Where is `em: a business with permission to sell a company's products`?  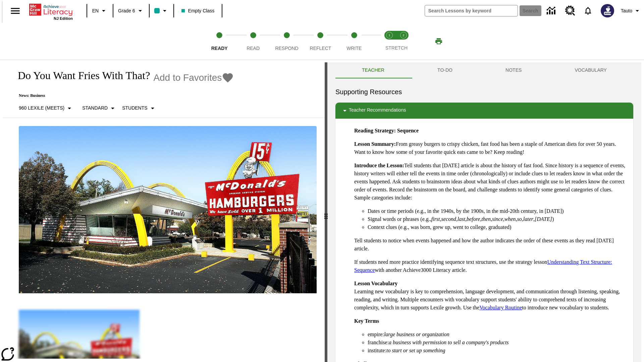
em: a business with permission to sell a company's products is located at coordinates (449, 342).